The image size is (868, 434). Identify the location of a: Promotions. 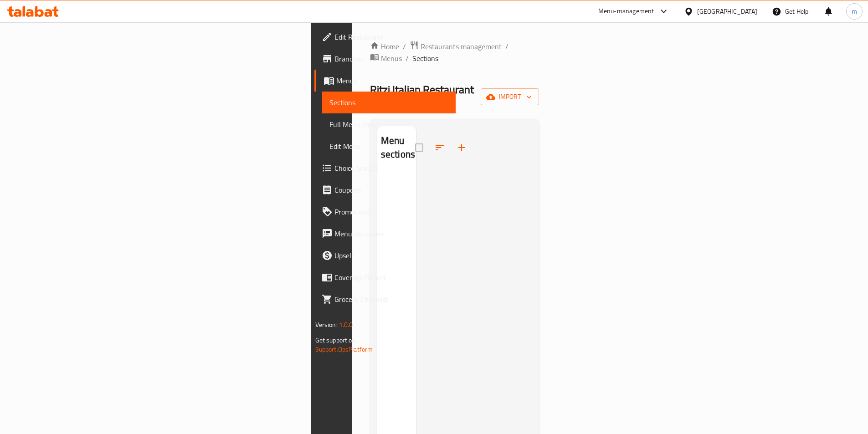
(385, 211).